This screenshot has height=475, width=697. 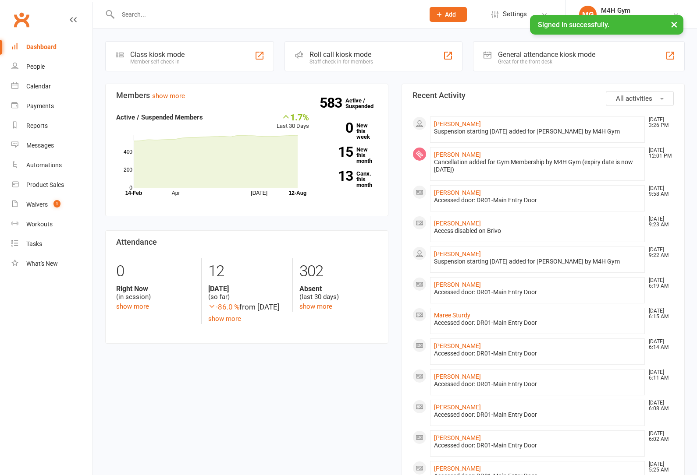 I want to click on a: What's New, so click(x=52, y=264).